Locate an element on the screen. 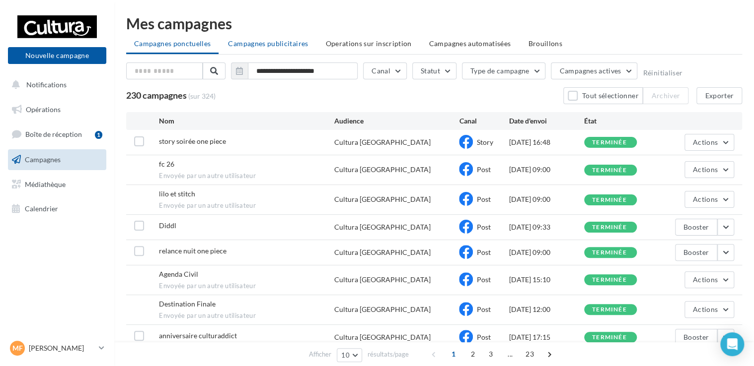  a: Campagnes is located at coordinates (57, 160).